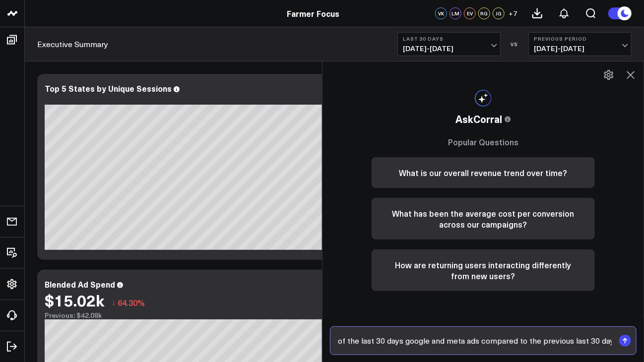 Image resolution: width=644 pixels, height=362 pixels. What do you see at coordinates (513, 14) in the screenshot?
I see `button: +7` at bounding box center [513, 14].